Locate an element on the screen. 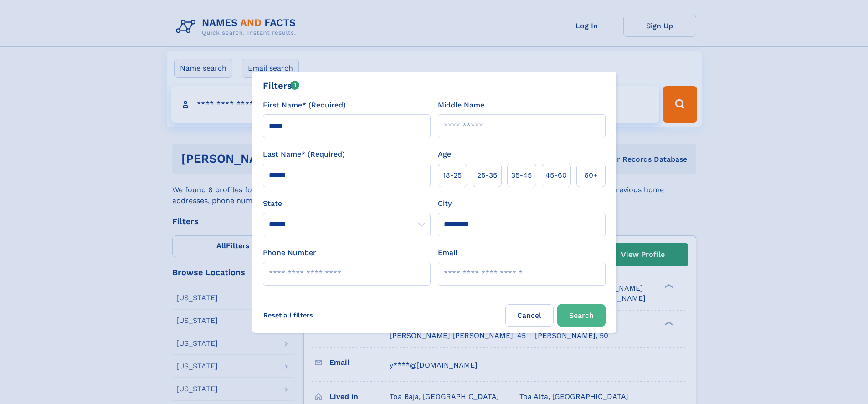  label: Age is located at coordinates (444, 154).